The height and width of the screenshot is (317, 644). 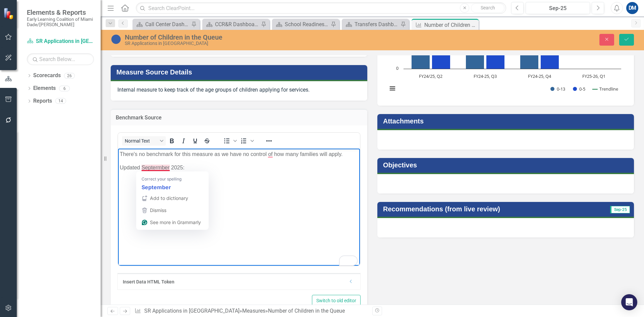 I want to click on input: Search Below..., so click(x=61, y=59).